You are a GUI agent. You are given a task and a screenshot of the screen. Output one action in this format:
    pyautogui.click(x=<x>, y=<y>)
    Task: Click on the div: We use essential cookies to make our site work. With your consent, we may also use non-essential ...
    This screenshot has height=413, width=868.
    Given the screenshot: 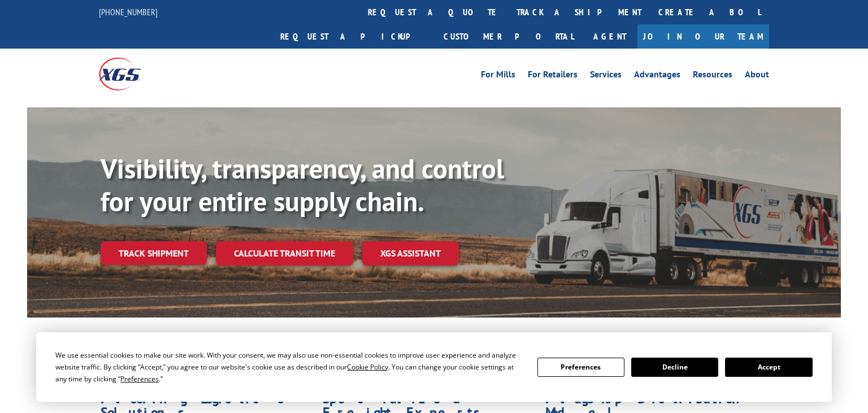 What is the action you would take?
    pyautogui.click(x=290, y=367)
    